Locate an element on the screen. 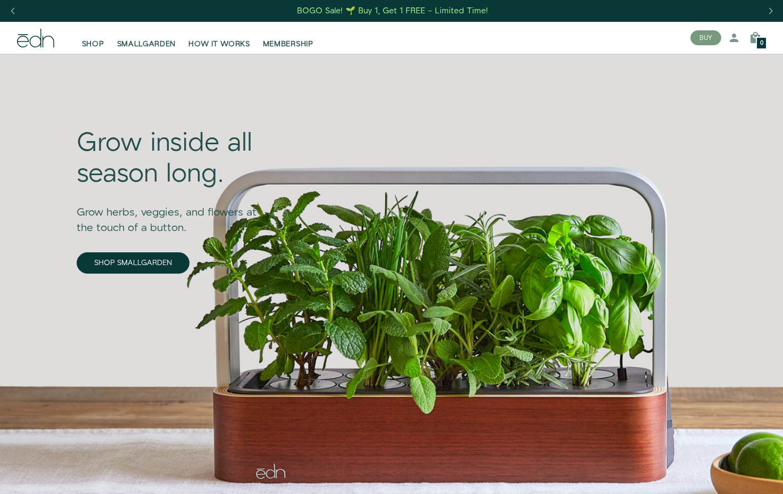  div: BOGO Sale! 🌱 Buy 1, Get 1 FREE – Limited Time! is located at coordinates (392, 11).